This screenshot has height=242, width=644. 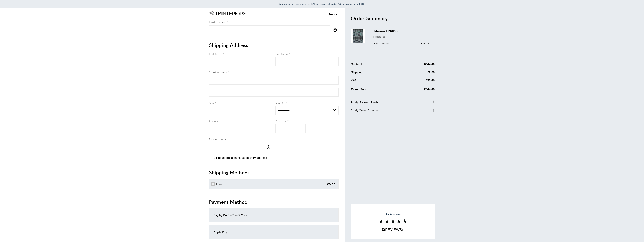 I want to click on h2: Order Summary, so click(x=393, y=18).